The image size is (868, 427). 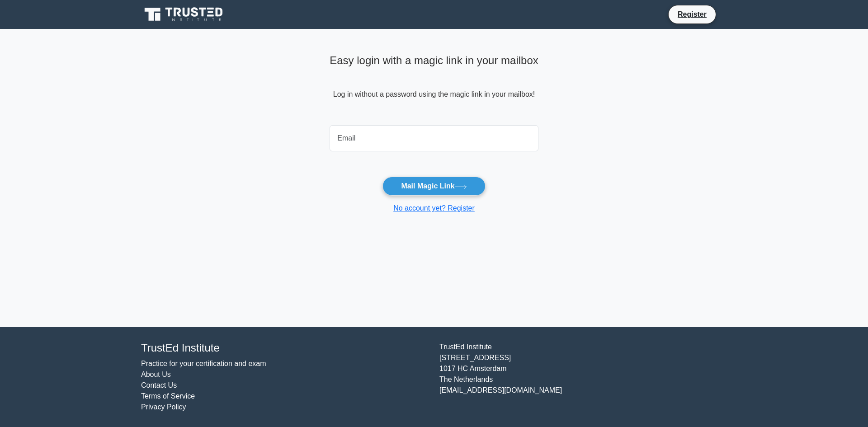 What do you see at coordinates (434, 86) in the screenshot?
I see `div: Log in without a password using the magic link in your mailbox!` at bounding box center [434, 86].